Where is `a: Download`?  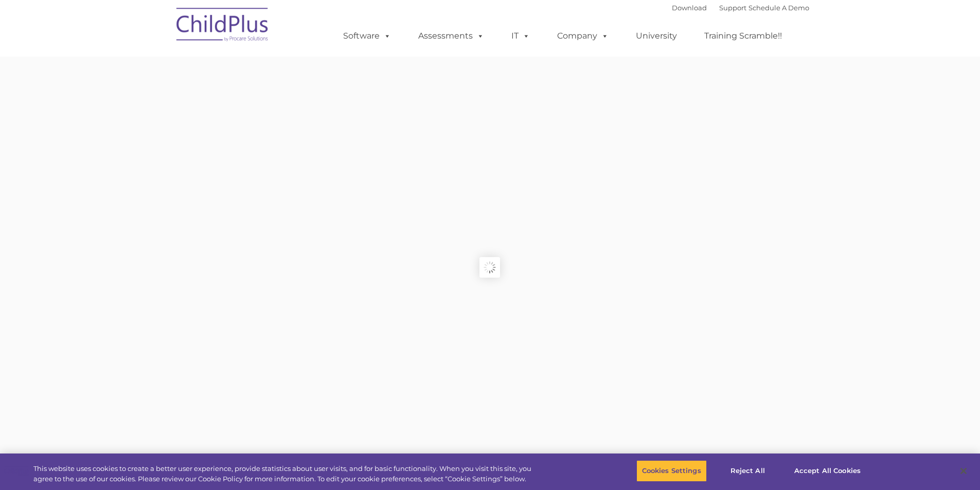 a: Download is located at coordinates (689, 8).